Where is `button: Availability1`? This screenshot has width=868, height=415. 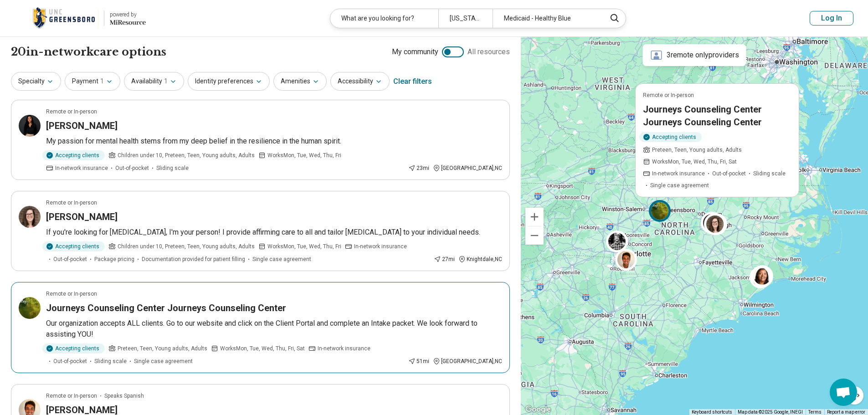
button: Availability1 is located at coordinates (154, 81).